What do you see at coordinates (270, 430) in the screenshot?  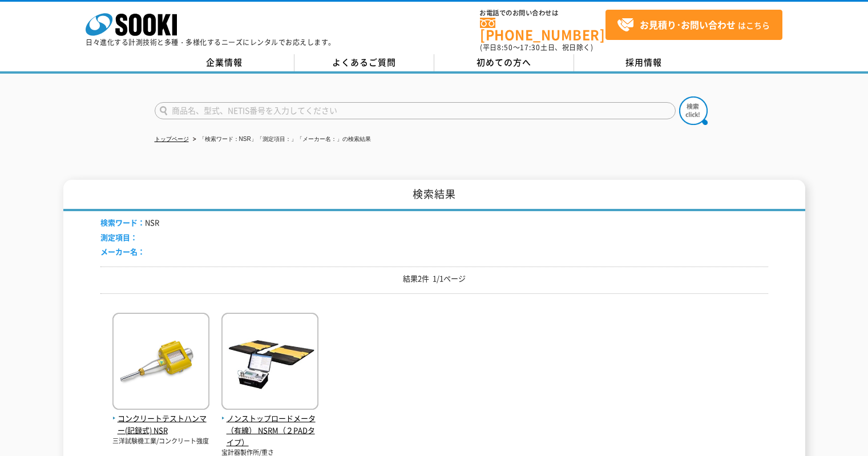 I see `span: ノンストップロードメータ（有線） NSRM（２PADタイプ）` at bounding box center [270, 430].